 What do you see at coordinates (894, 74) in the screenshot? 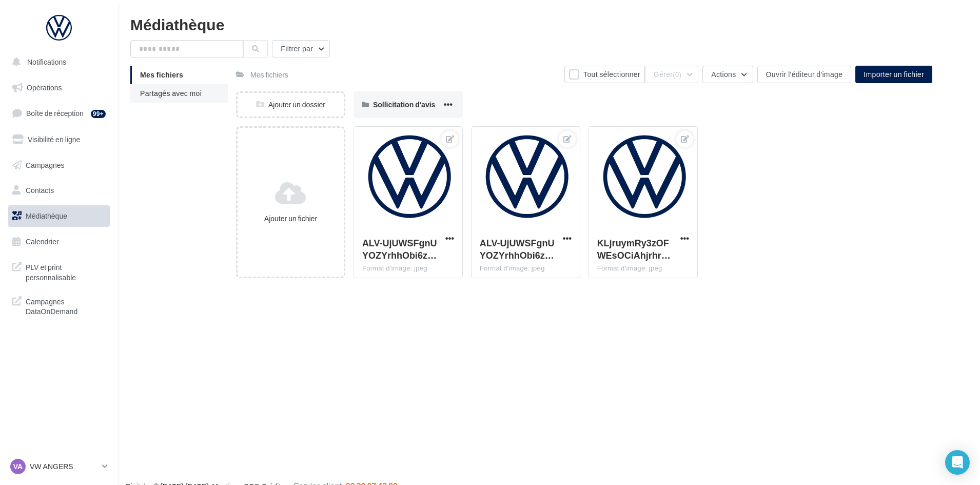
I see `button: Importer un fichier` at bounding box center [894, 74].